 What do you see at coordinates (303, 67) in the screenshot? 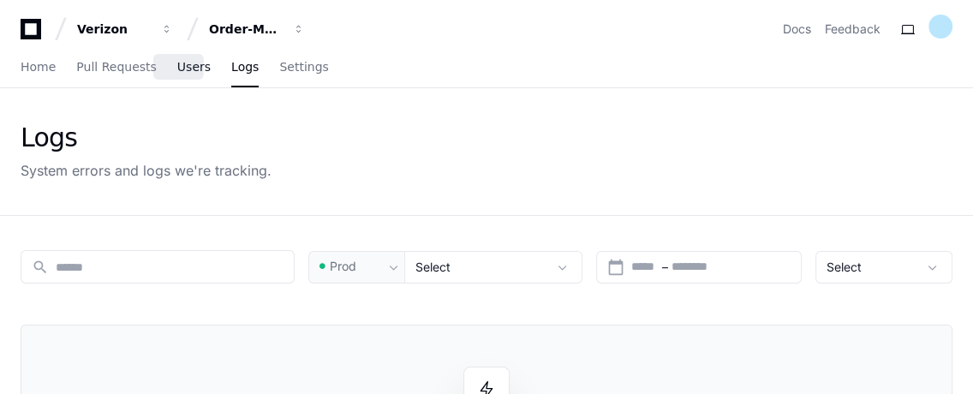
I see `span: Settings` at bounding box center [303, 67].